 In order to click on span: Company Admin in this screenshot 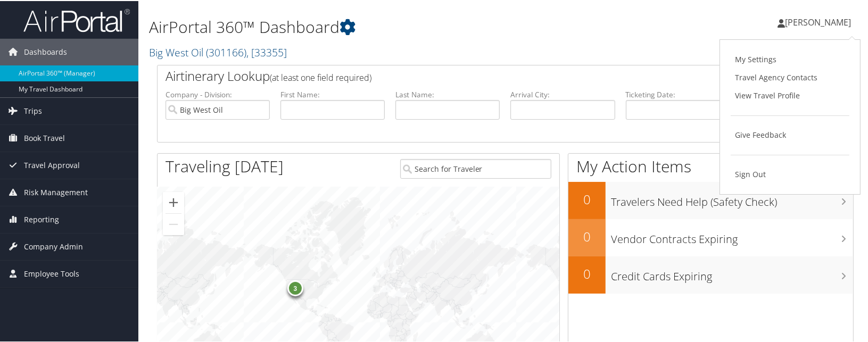, I will do `click(53, 245)`.